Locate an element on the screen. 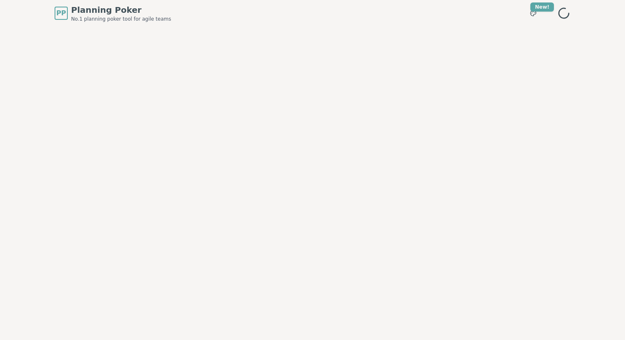 The image size is (625, 340). div: New! is located at coordinates (541, 7).